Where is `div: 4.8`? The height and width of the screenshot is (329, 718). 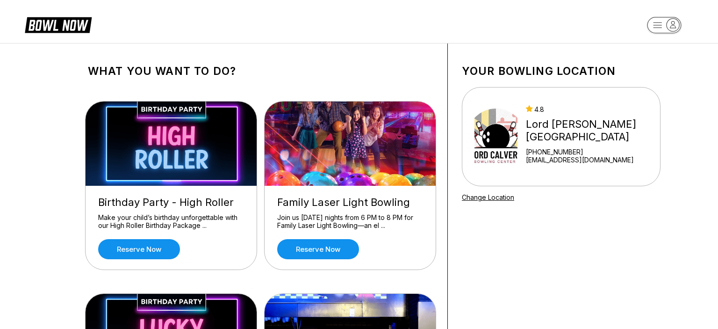
div: 4.8 is located at coordinates (591, 109).